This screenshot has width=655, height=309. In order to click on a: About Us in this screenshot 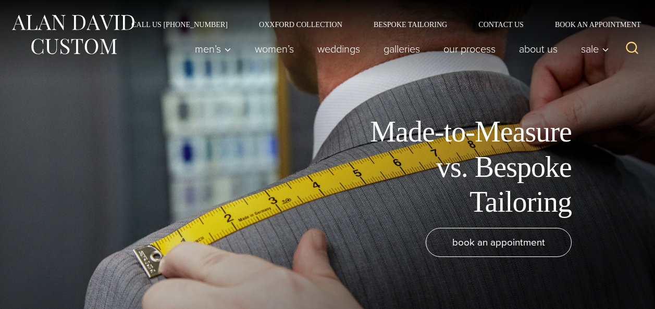, I will do `click(538, 49)`.